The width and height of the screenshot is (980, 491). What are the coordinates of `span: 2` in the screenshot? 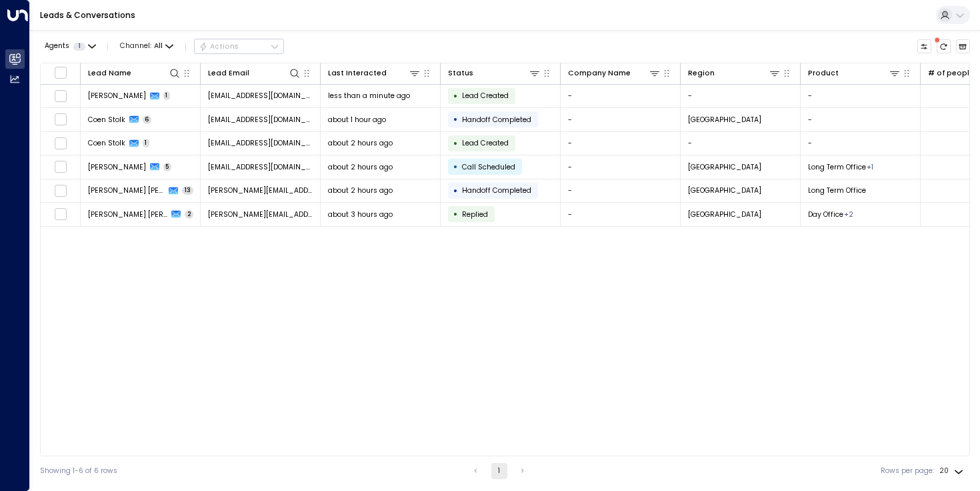 It's located at (189, 214).